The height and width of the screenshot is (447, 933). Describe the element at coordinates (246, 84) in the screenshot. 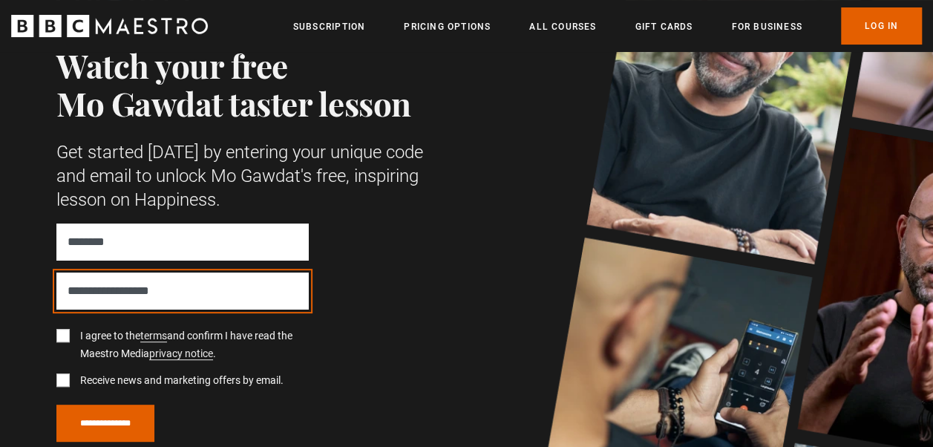

I see `h1: Watch your free Mo Gawdat taster lesson` at that location.